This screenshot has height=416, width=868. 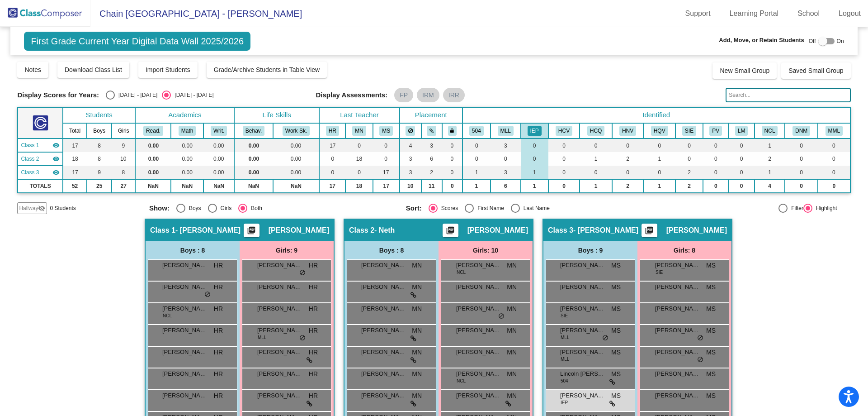 What do you see at coordinates (384, 230) in the screenshot?
I see `span: - Neth` at bounding box center [384, 230].